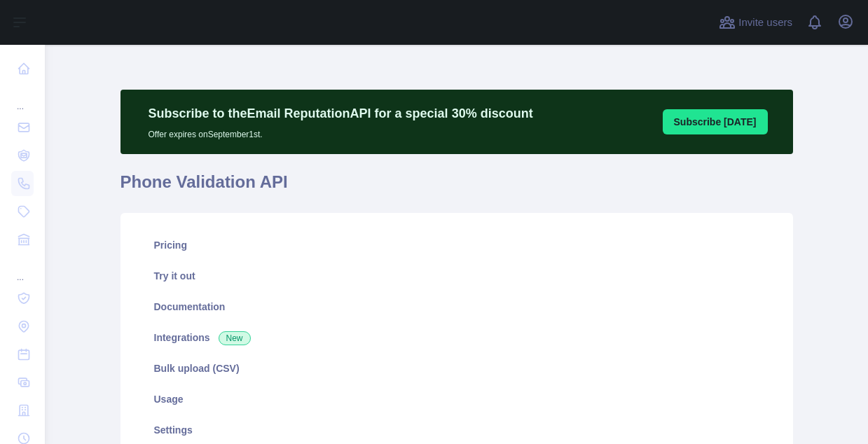 The height and width of the screenshot is (444, 868). I want to click on button: Invite users, so click(756, 22).